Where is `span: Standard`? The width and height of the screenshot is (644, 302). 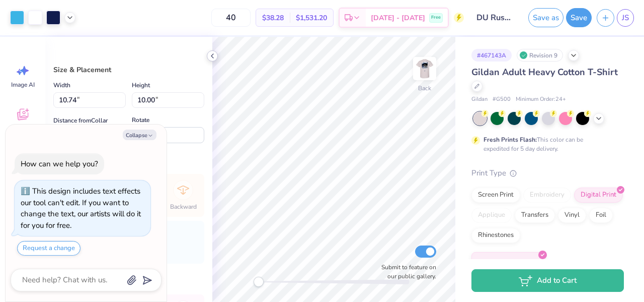
span: Standard is located at coordinates (489, 262).